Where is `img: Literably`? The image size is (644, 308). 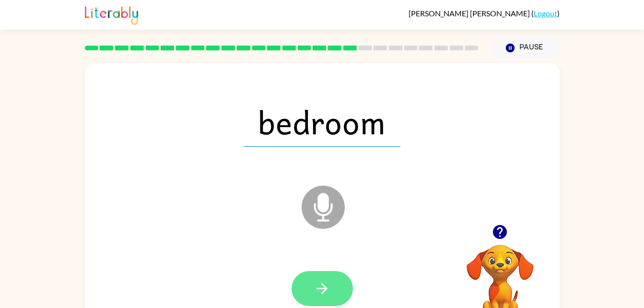
img: Literably is located at coordinates (111, 14).